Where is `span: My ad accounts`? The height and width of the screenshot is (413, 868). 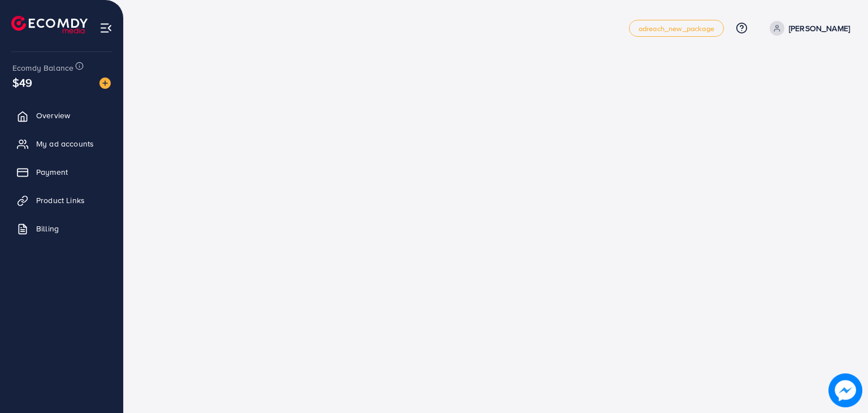 span: My ad accounts is located at coordinates (65, 144).